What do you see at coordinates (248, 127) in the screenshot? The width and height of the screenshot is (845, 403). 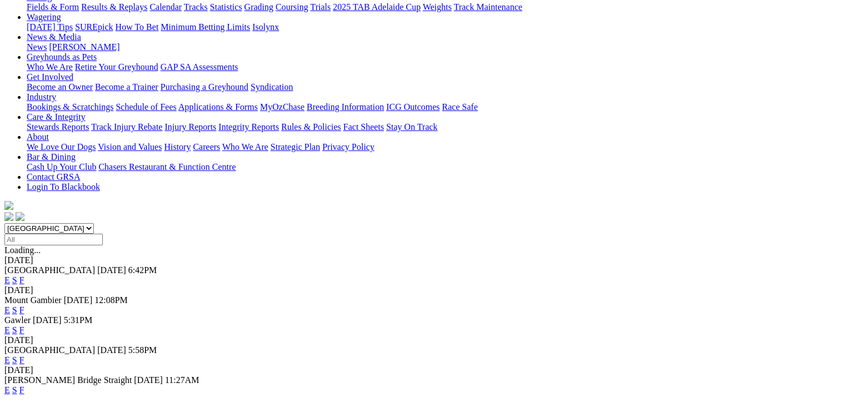 I see `a: Integrity Reports` at bounding box center [248, 127].